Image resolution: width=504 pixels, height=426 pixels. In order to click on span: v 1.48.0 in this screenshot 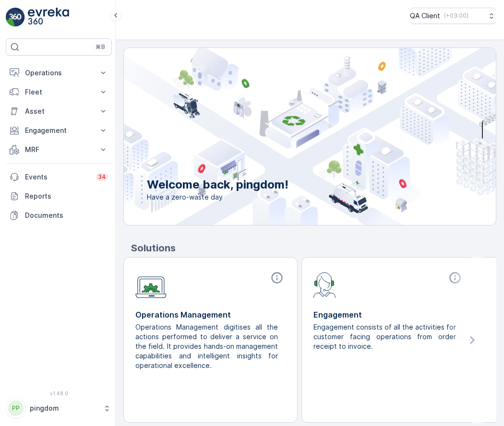, I will do `click(58, 393)`.